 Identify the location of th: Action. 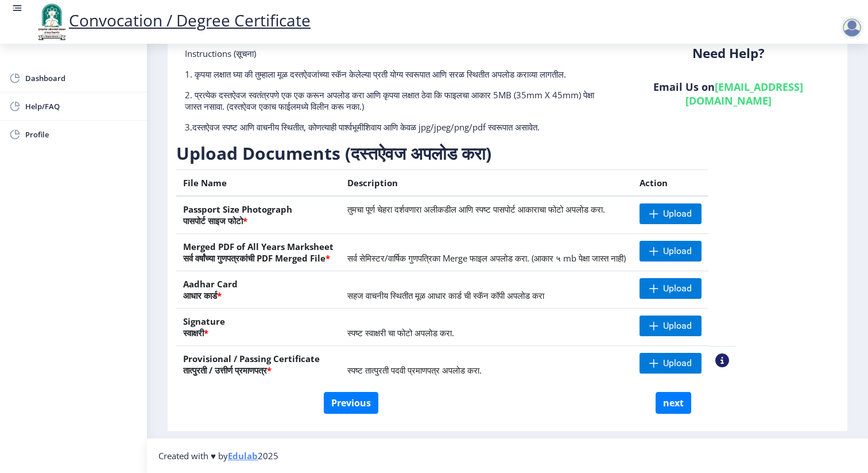
(671, 183).